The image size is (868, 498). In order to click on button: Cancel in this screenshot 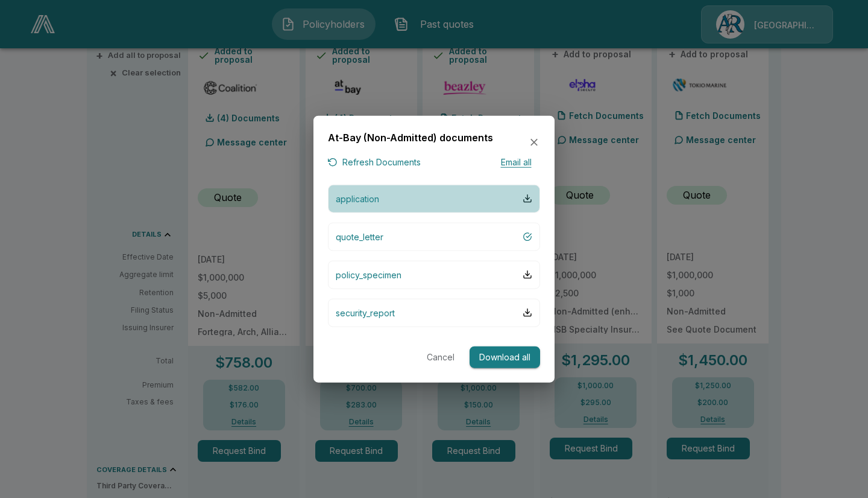, I will do `click(441, 357)`.